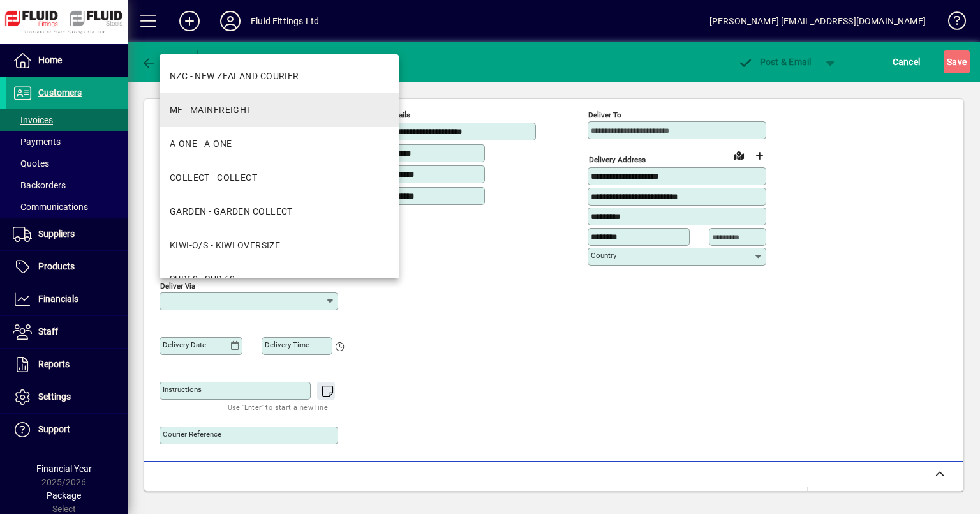 The width and height of the screenshot is (980, 514). What do you see at coordinates (279, 109) in the screenshot?
I see `mat-option: MF - MAINFREIGHT` at bounding box center [279, 109].